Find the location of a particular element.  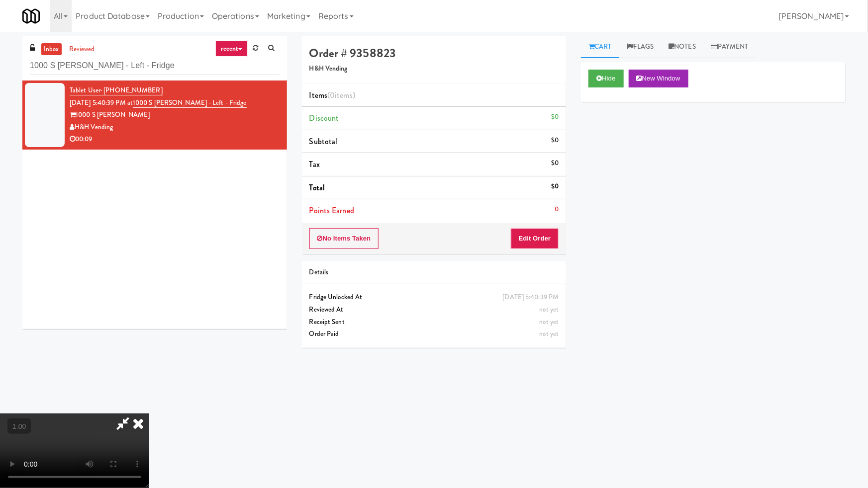

span: Subtotal is located at coordinates (323, 141).